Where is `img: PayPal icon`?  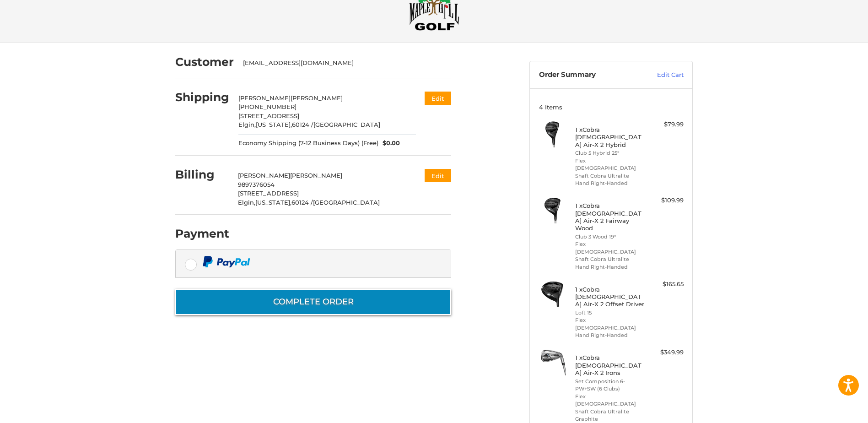 img: PayPal icon is located at coordinates (226, 262).